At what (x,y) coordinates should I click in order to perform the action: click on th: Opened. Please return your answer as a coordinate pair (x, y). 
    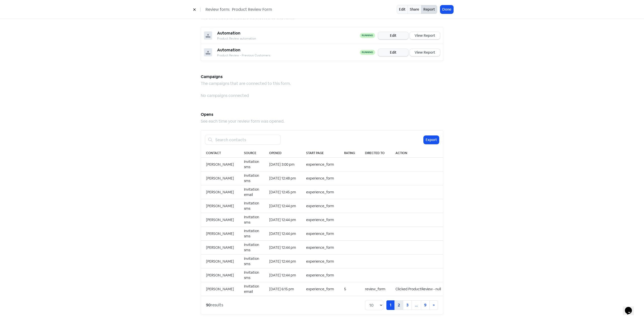
    Looking at the image, I should click on (283, 153).